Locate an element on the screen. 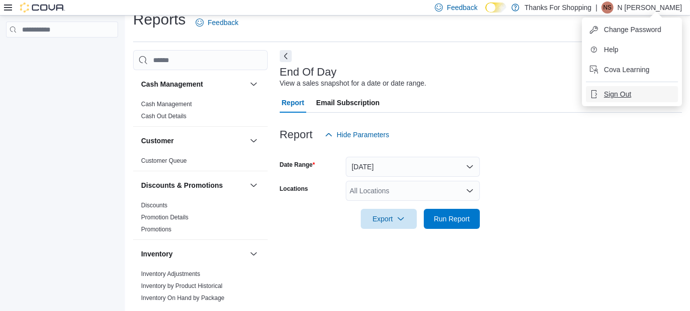  h3: Cash Management is located at coordinates (172, 84).